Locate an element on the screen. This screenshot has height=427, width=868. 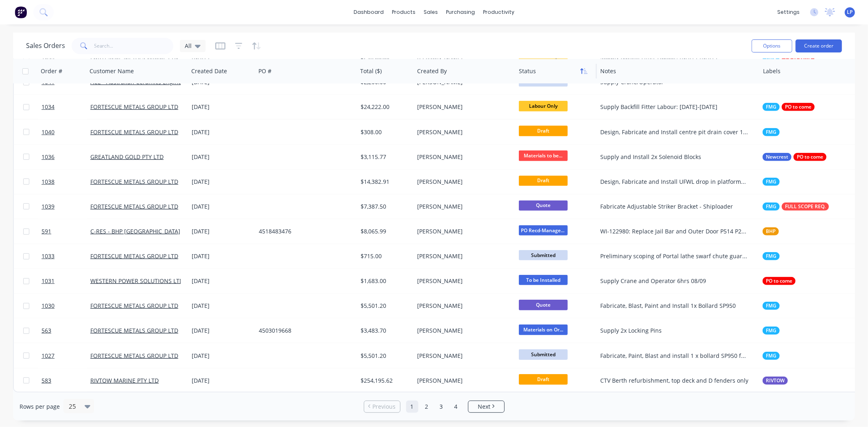
img: Factory is located at coordinates (21, 12).